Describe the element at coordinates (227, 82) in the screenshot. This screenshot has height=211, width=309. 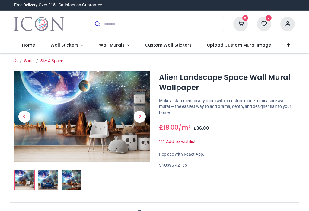
I see `h1: Alien Landscape Space Wall Mural Wallpaper` at that location.